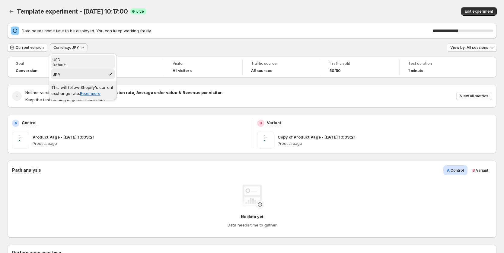 Image resolution: width=504 pixels, height=253 pixels. What do you see at coordinates (203, 64) in the screenshot?
I see `span: Visitor` at bounding box center [203, 64].